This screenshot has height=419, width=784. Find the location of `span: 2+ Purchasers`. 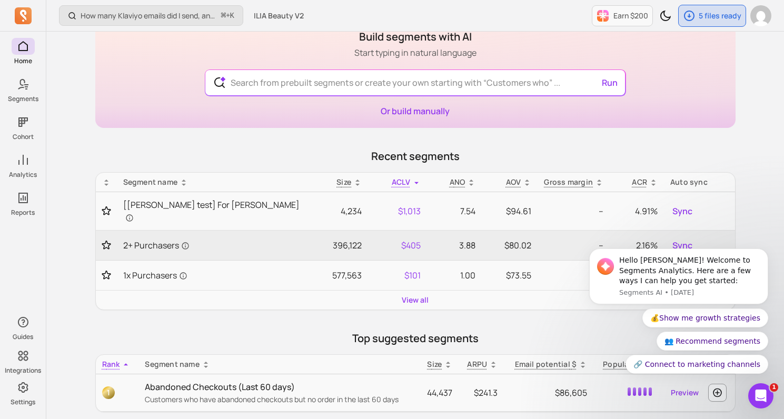

span: 2+ Purchasers is located at coordinates (156, 245).